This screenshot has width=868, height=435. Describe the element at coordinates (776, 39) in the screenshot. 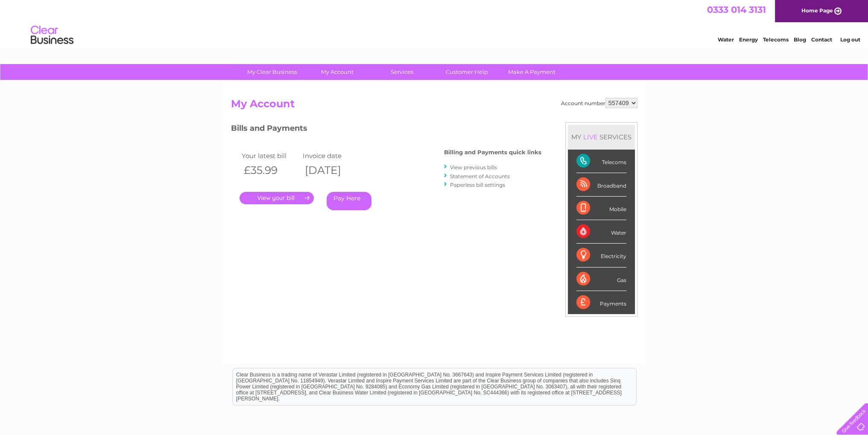

I see `a: Telecoms` at that location.